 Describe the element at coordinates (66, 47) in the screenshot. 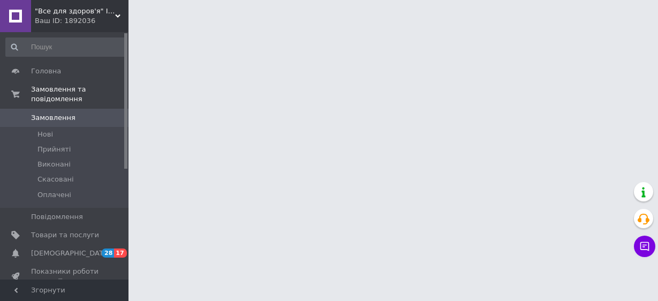

I see `input: Пошук` at that location.